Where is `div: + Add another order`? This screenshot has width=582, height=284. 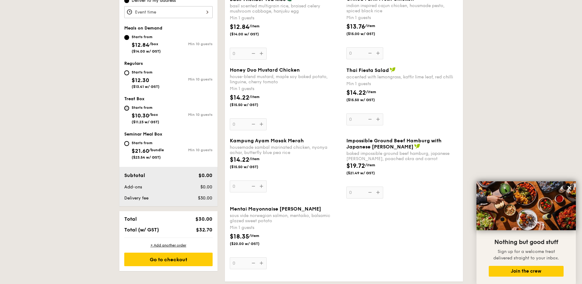
div: + Add another order is located at coordinates (169, 245).